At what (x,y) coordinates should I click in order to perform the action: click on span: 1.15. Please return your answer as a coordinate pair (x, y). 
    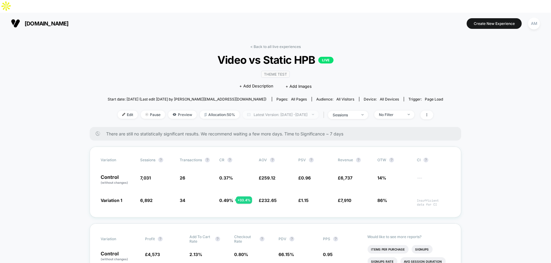
    Looking at the image, I should click on (305, 200).